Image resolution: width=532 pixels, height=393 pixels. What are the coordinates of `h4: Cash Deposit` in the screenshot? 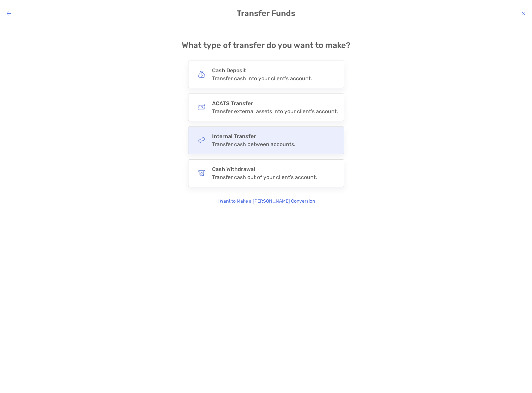 It's located at (262, 70).